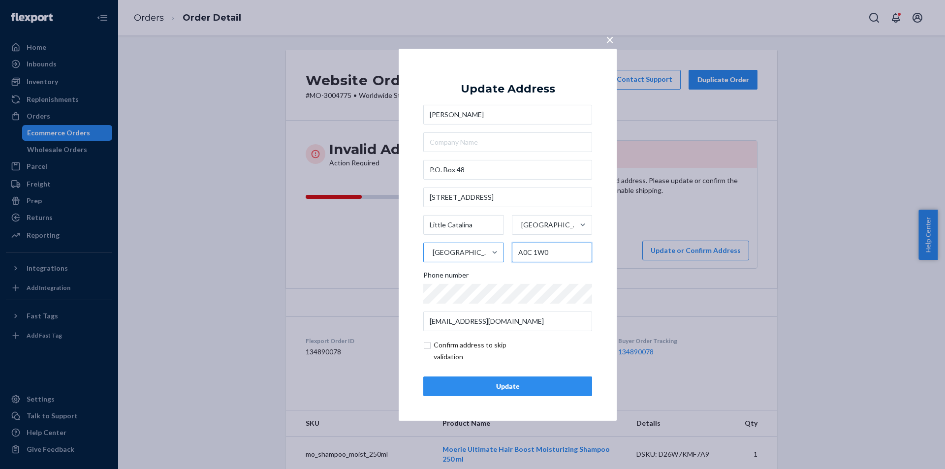  Describe the element at coordinates (37, 11) in the screenshot. I see `span: Support` at that location.